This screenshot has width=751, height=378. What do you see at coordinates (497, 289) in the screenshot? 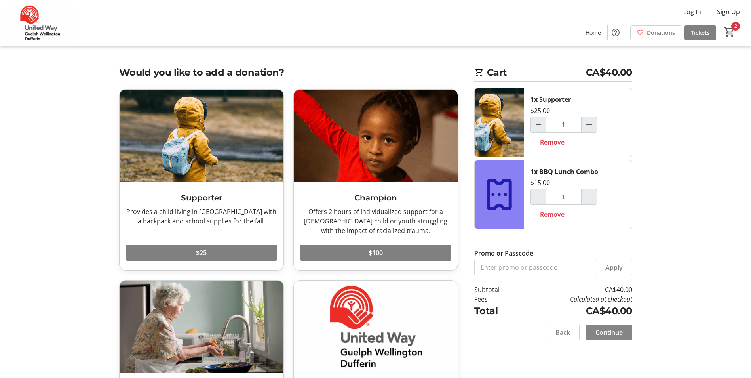
I see `td: Subtotal` at bounding box center [497, 289].